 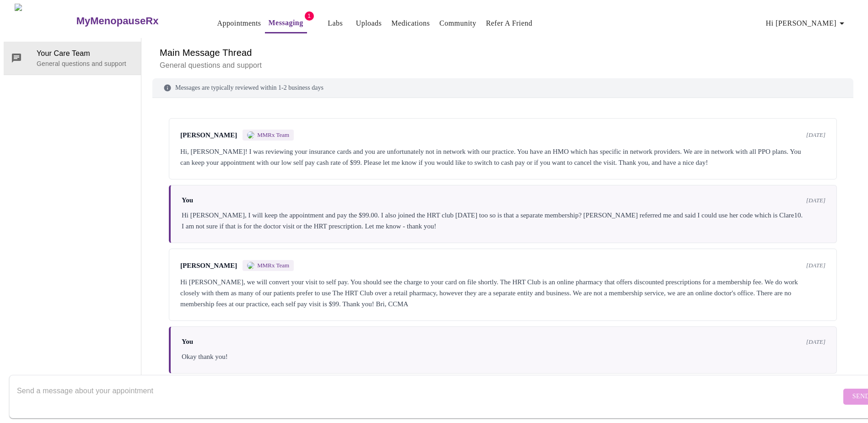 I want to click on button: Appointments, so click(x=239, y=23).